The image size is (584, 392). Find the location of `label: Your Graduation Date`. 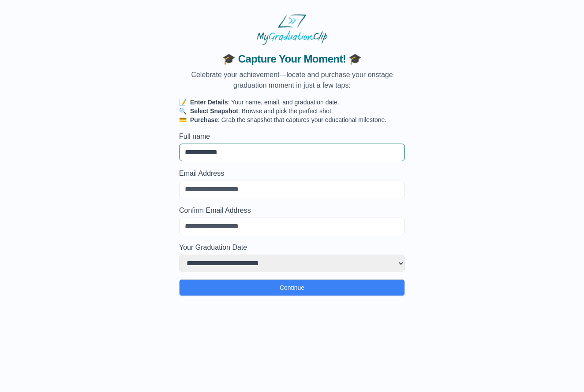

label: Your Graduation Date is located at coordinates (292, 248).